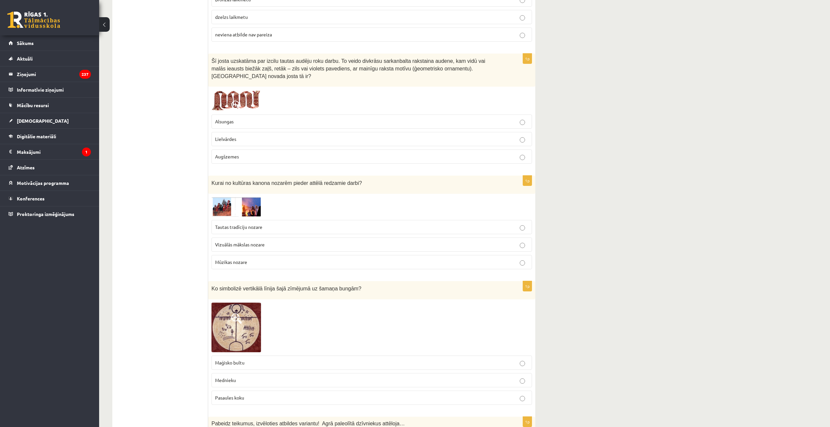 This screenshot has height=427, width=830. Describe the element at coordinates (523, 228) in the screenshot. I see `input: Tautas tradīciju nozare` at that location.